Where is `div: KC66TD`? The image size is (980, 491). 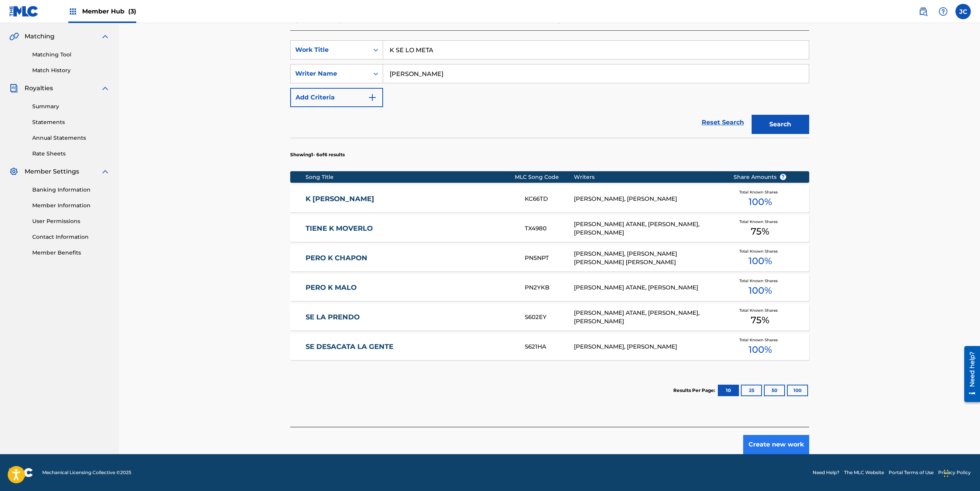
div: KC66TD is located at coordinates (549, 199).